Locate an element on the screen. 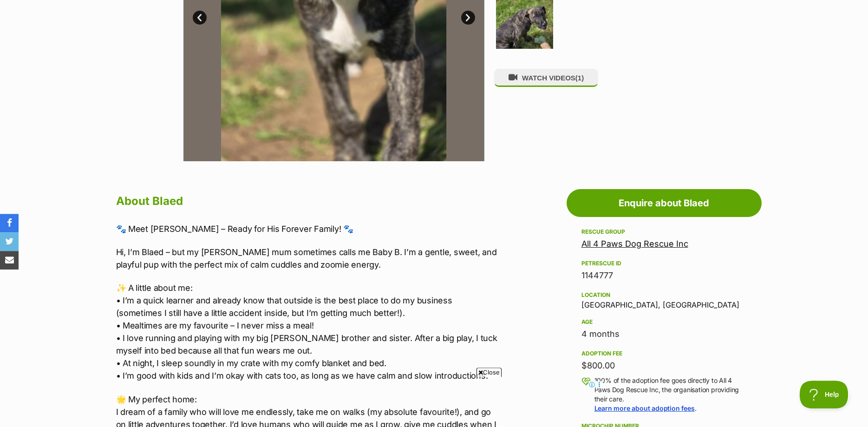 The width and height of the screenshot is (868, 427). a: Enquire about Blaed is located at coordinates (665, 203).